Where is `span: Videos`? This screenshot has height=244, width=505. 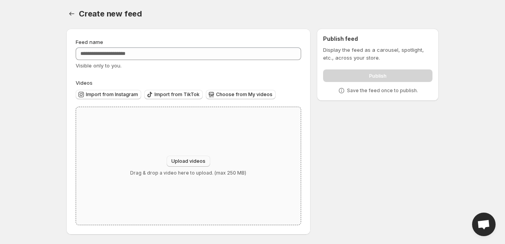
span: Videos is located at coordinates (84, 83).